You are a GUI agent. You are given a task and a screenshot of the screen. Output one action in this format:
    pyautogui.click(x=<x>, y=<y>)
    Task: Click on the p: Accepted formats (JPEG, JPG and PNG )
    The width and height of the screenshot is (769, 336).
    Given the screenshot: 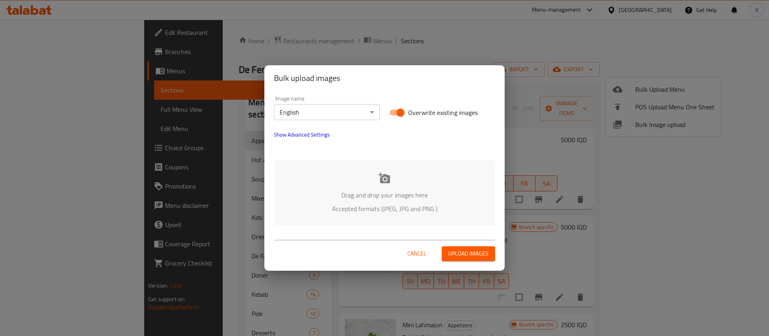 What is the action you would take?
    pyautogui.click(x=385, y=209)
    